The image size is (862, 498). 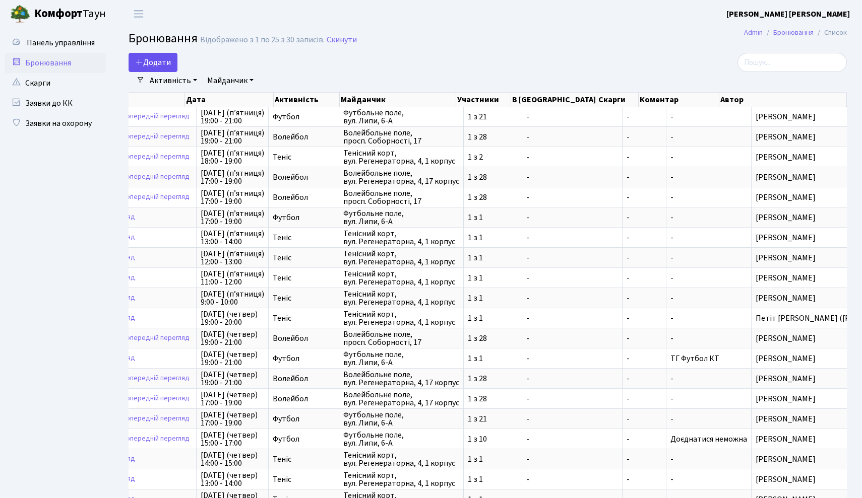 I want to click on span: ТГ Футбол КТ, so click(x=694, y=359).